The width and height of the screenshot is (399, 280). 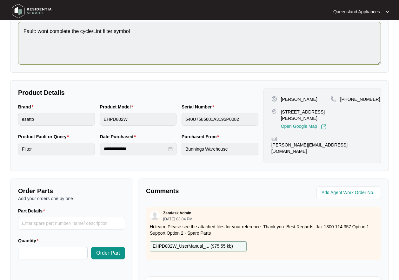 What do you see at coordinates (30, 241) in the screenshot?
I see `label: Quantity` at bounding box center [30, 241].